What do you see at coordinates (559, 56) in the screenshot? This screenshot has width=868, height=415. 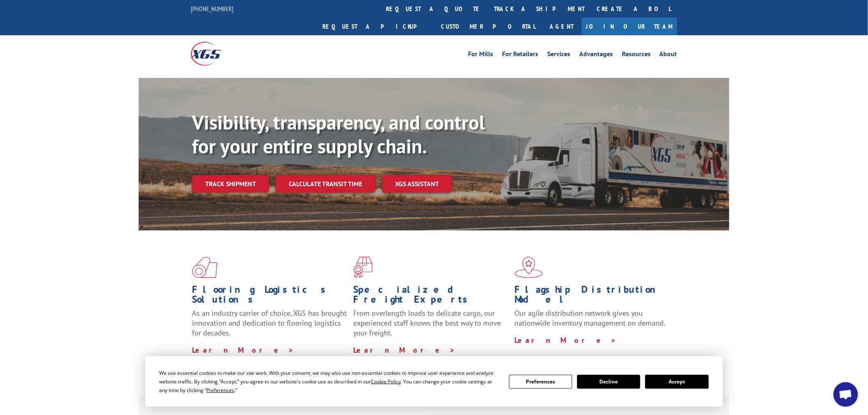 I see `a: Services` at bounding box center [559, 56].